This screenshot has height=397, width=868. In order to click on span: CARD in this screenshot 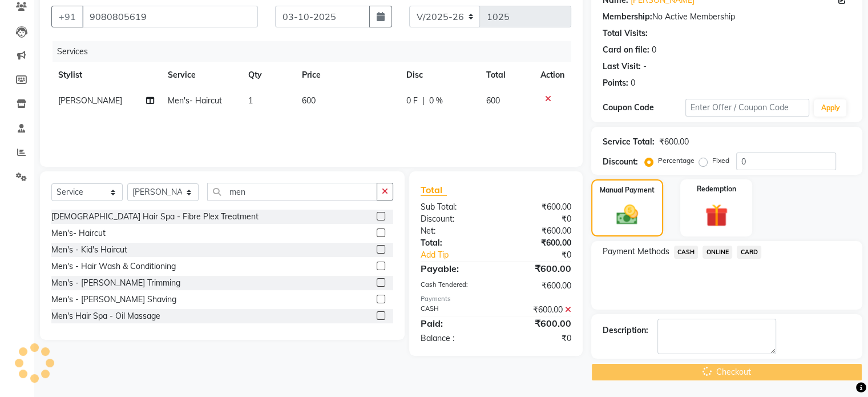, I will do `click(748, 252)`.